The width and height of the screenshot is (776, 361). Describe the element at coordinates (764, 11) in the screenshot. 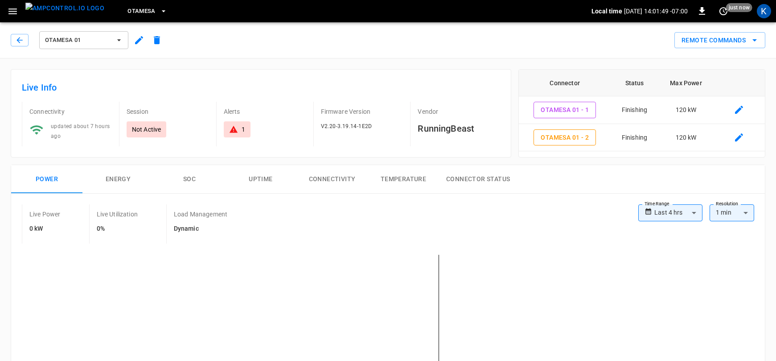

I see `div: profile-icon` at that location.